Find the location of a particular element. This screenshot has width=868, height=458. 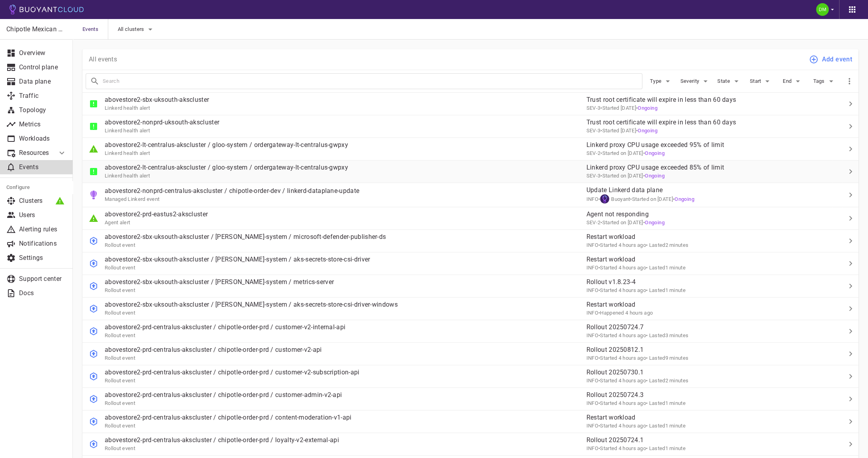

p: Linkerd proxy CPU usage exceeded 95% of limit is located at coordinates (704, 145).